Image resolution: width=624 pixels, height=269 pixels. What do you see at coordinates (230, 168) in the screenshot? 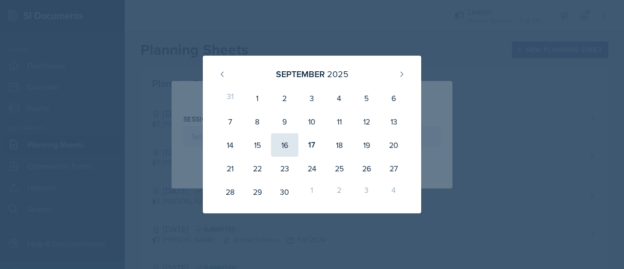
I see `div: 21` at bounding box center [230, 168].